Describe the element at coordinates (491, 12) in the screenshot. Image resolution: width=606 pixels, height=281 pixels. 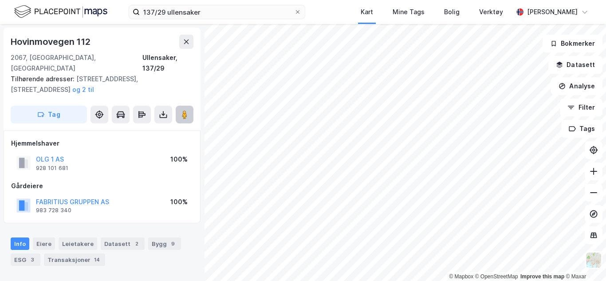
I see `div: Verktøy` at that location.